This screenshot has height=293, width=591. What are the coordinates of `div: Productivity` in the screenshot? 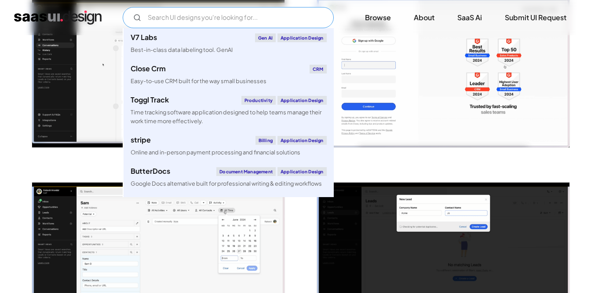 It's located at (258, 100).